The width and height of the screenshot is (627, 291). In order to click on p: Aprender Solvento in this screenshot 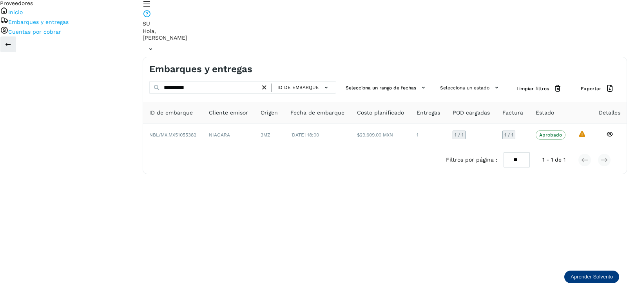, I will do `click(592, 277)`.